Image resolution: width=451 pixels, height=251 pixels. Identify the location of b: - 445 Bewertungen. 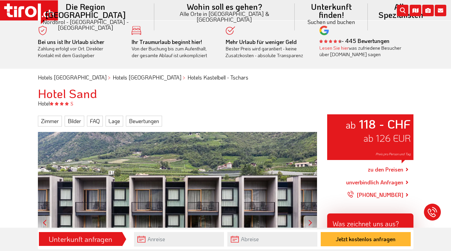
(354, 41).